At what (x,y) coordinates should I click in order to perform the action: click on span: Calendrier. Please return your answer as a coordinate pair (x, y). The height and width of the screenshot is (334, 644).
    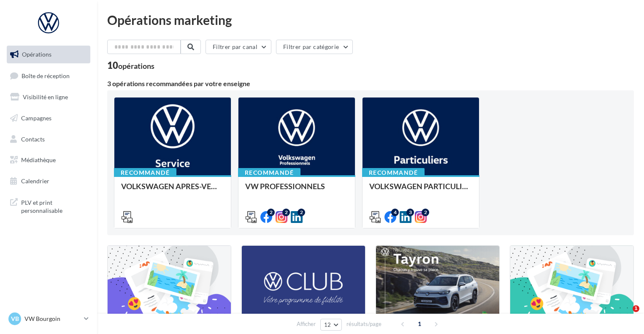
    Looking at the image, I should click on (35, 181).